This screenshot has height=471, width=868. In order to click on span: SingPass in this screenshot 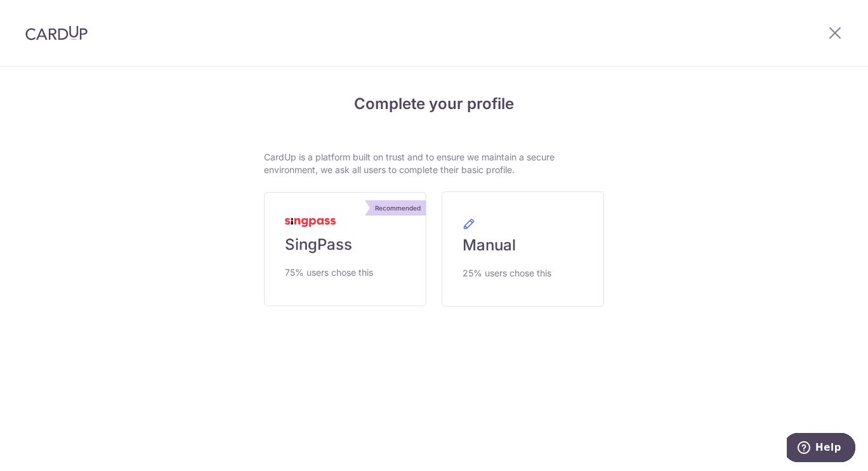, I will do `click(318, 245)`.